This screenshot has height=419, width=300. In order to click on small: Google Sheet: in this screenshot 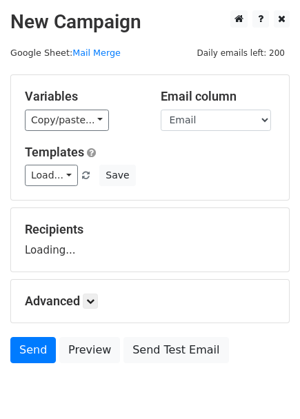, I will do `click(65, 52)`.